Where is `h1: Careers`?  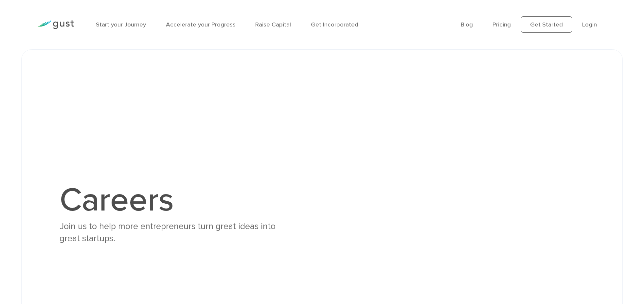
h1: Careers is located at coordinates (178, 201).